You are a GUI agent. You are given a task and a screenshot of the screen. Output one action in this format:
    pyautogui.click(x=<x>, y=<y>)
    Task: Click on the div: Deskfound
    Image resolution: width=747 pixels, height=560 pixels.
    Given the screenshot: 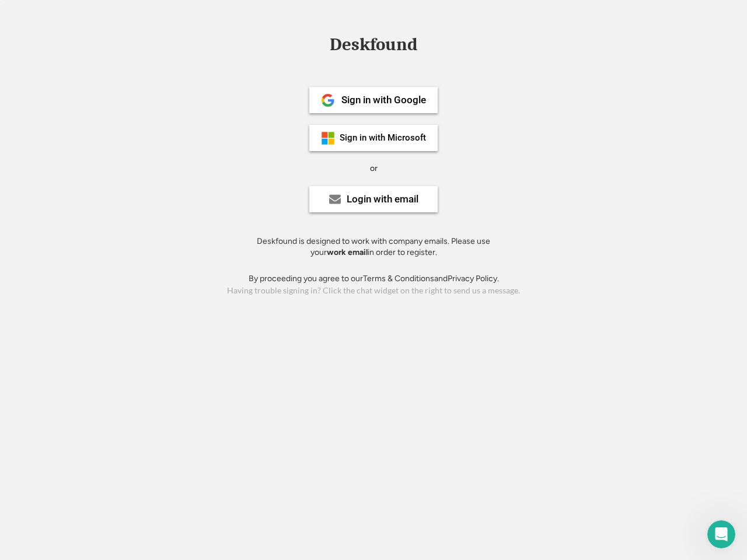 What is the action you would take?
    pyautogui.click(x=374, y=44)
    